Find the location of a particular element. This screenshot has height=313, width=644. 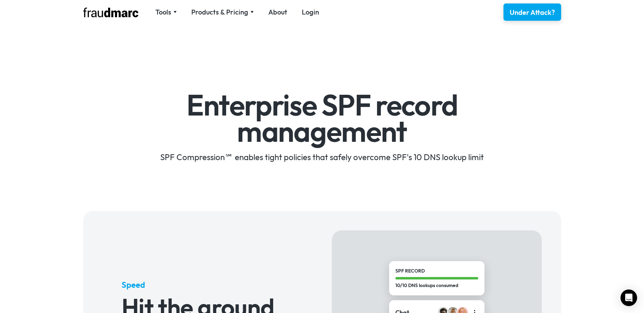

div: SPF Compression℠ enables tight policies that safely overcome SPF's 10 DNS lookup limit is located at coordinates (322, 156).